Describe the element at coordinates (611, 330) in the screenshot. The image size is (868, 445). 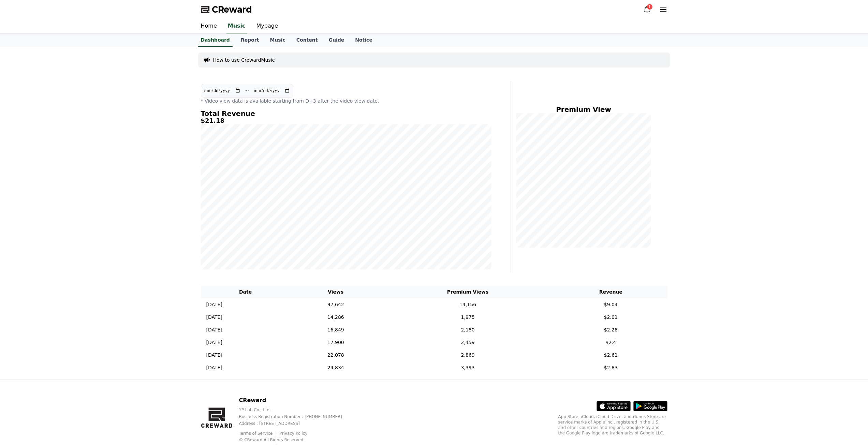
I see `td: $2.28` at that location.